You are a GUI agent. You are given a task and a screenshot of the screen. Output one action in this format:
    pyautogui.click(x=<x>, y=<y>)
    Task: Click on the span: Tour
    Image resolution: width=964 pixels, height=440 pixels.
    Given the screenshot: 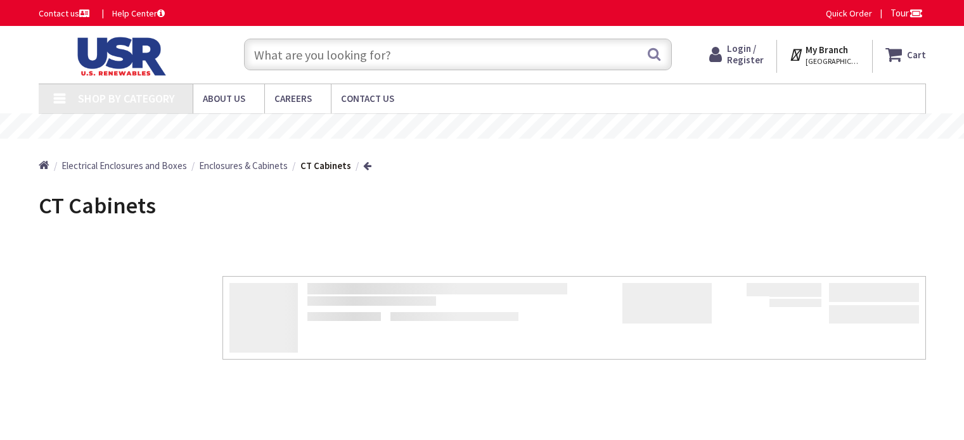 What is the action you would take?
    pyautogui.click(x=906, y=13)
    